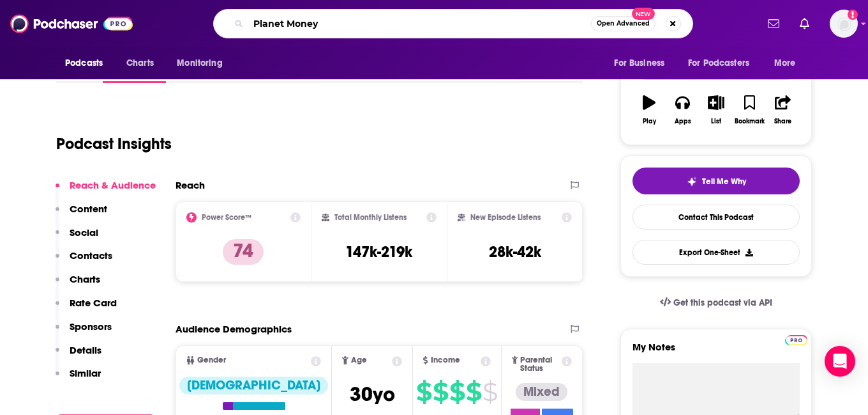 The width and height of the screenshot is (868, 415). What do you see at coordinates (83, 232) in the screenshot?
I see `p: Social` at bounding box center [83, 232].